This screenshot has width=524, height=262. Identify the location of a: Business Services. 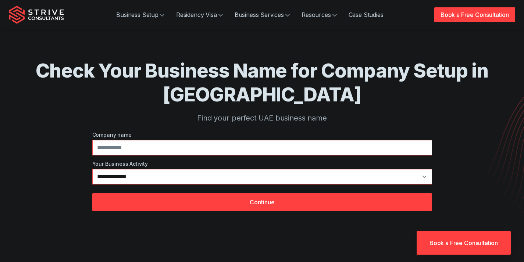
(262, 15).